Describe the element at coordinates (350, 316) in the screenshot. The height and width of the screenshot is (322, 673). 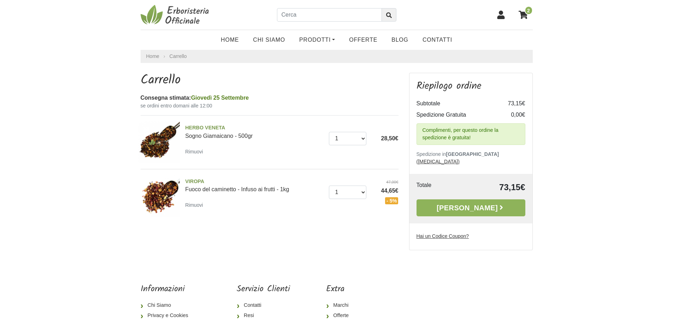
I see `a: Offerte` at that location.